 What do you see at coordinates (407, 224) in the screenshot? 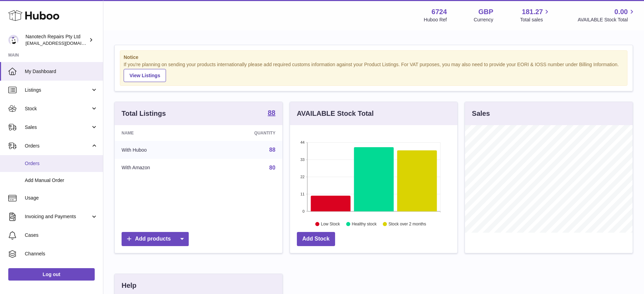
I see `text: Stock over 2 months` at bounding box center [407, 224].